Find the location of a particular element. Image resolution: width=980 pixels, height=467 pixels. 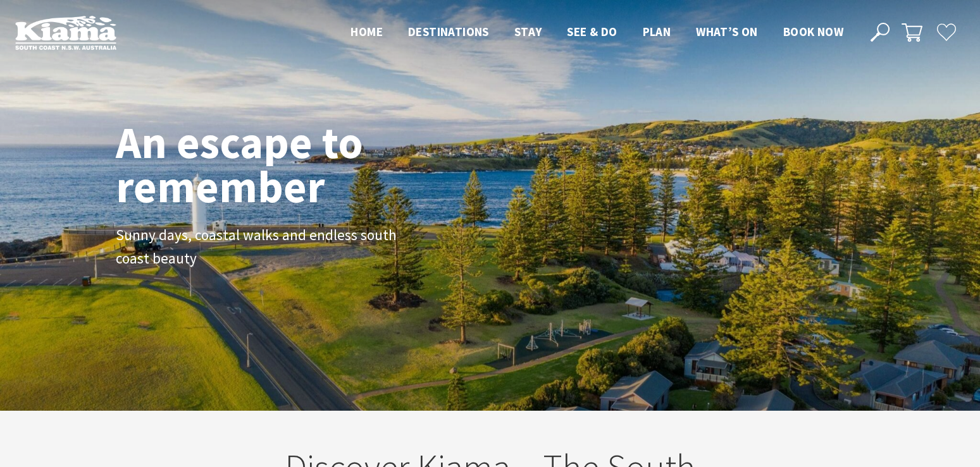

img: Kiama Logo is located at coordinates (66, 32).